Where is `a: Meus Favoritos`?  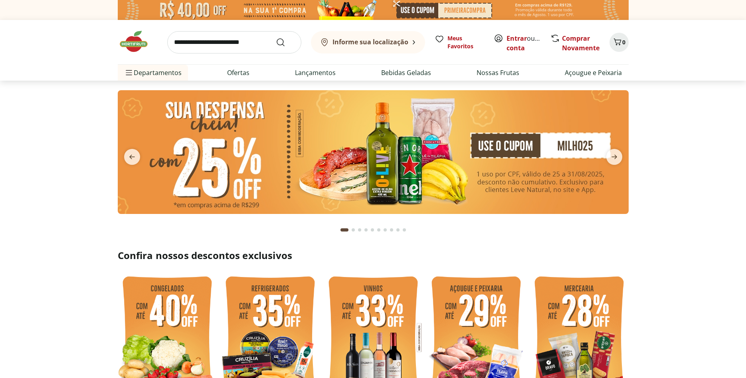
a: Meus Favoritos is located at coordinates (459, 42).